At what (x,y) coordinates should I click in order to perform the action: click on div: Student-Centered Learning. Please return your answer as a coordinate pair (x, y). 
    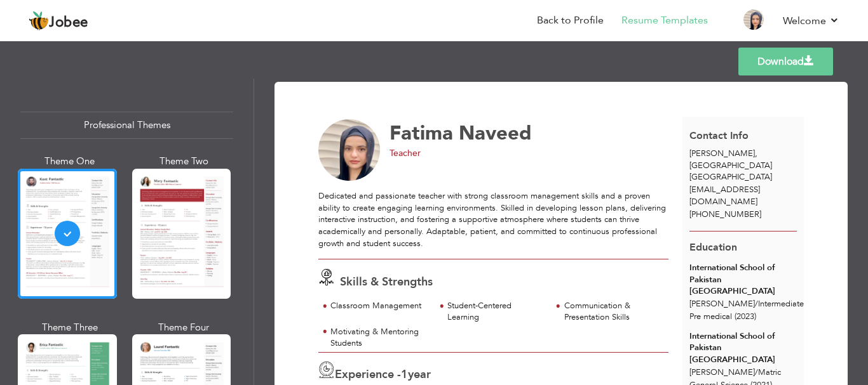
    Looking at the image, I should click on (496, 312).